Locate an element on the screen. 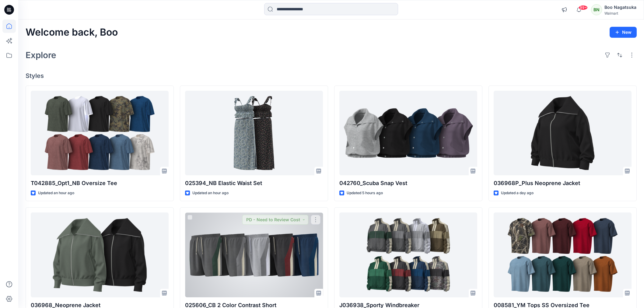 This screenshot has width=644, height=308. span: 99+ is located at coordinates (583, 8).